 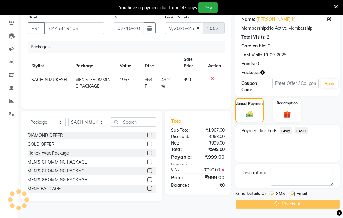 I want to click on div: Last Visit:, so click(x=251, y=55).